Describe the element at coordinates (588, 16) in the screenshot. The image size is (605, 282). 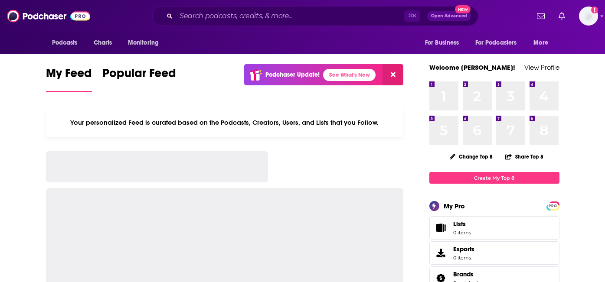
I see `button: Show profile menu` at that location.